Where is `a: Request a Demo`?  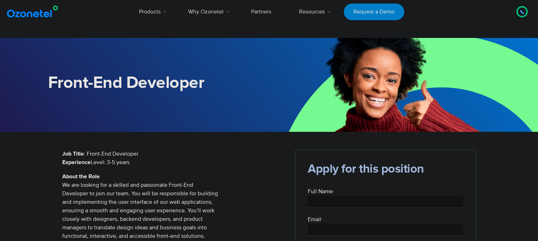 a: Request a Demo is located at coordinates (374, 12).